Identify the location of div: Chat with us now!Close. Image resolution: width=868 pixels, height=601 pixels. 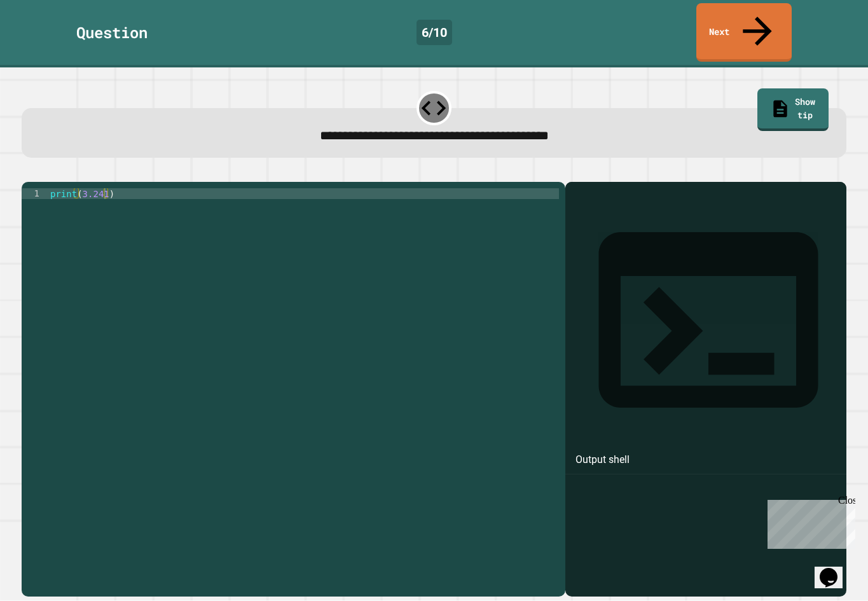
(46, 43).